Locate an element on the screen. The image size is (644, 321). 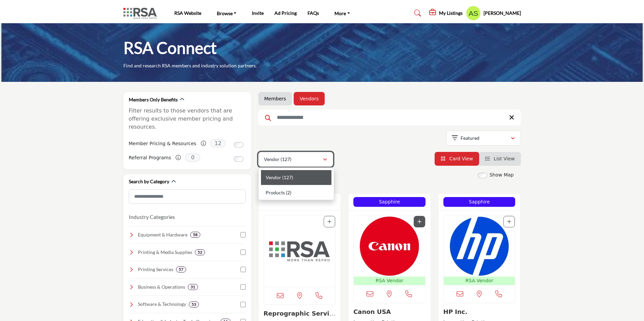
h4: Printing Services: Professional printing solutions, including large-format, digital, and offset p... is located at coordinates (155, 270).